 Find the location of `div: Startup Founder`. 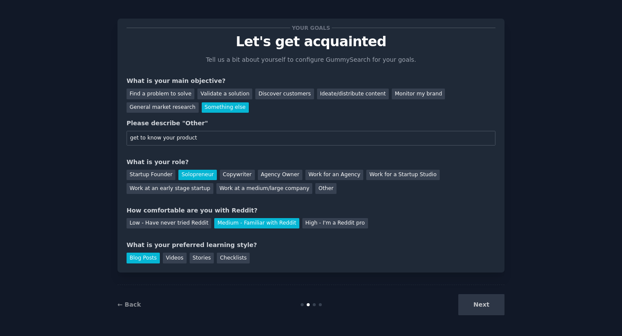

div: Startup Founder is located at coordinates (151, 175).